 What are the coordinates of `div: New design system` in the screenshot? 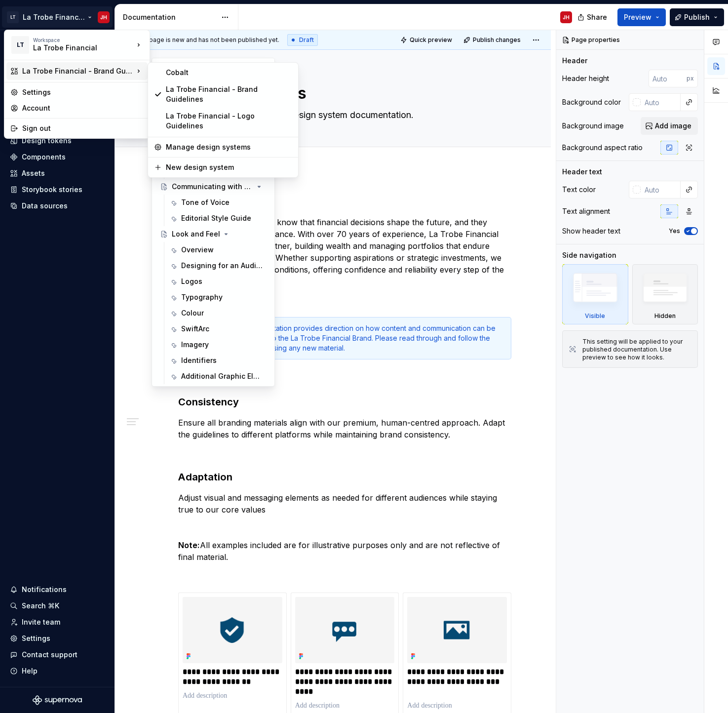 It's located at (229, 167).